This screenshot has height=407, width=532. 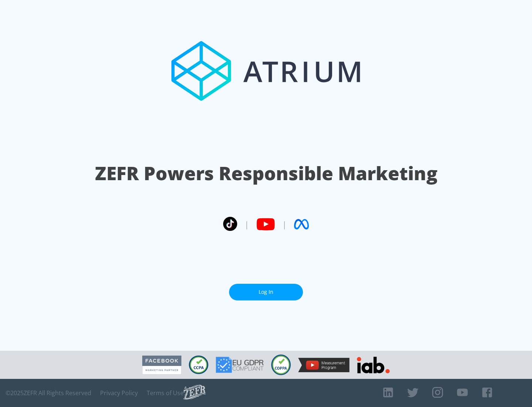 What do you see at coordinates (266, 173) in the screenshot?
I see `h1: ZEFR Powers Responsible Marketing` at bounding box center [266, 173].